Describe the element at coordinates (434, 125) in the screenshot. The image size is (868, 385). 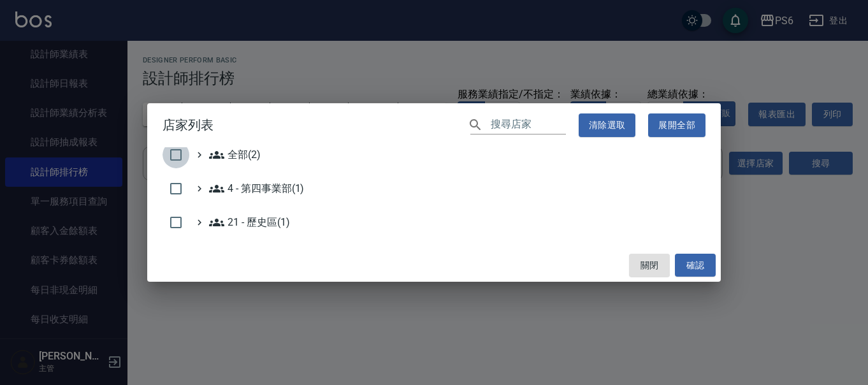
I see `h2: 店家列表` at that location.